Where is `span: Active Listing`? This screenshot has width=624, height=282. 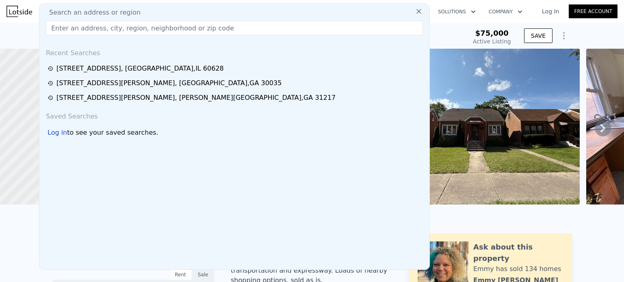
span: Active Listing is located at coordinates (492, 41).